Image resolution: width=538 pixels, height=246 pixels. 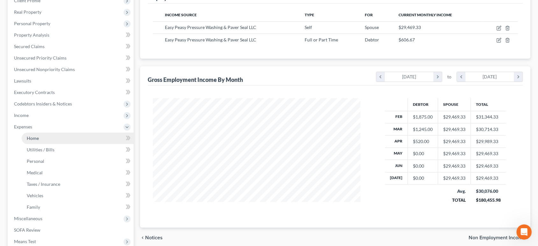 I want to click on th: Debtor, so click(x=423, y=104).